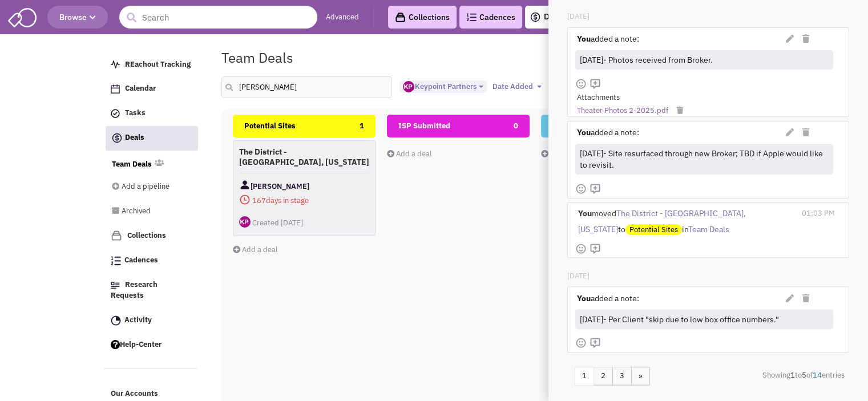 Image resolution: width=868 pixels, height=401 pixels. I want to click on a: Add a pipeline, so click(146, 187).